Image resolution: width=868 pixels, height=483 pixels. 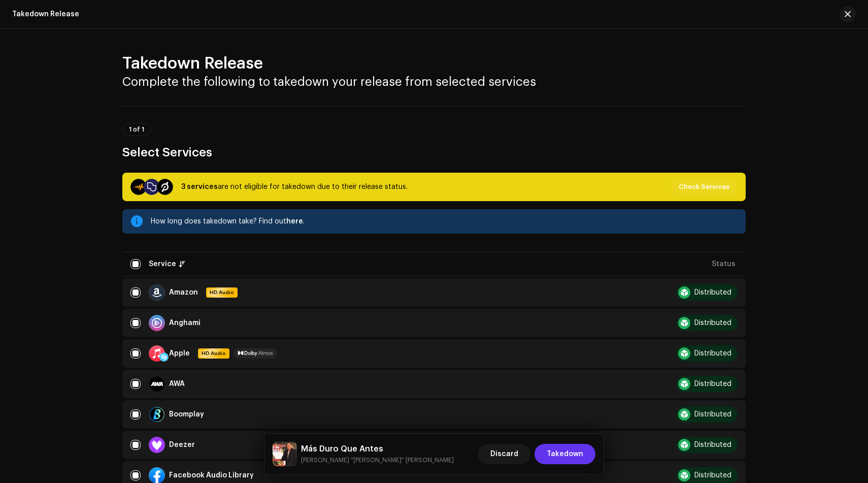 What do you see at coordinates (434, 153) in the screenshot?
I see `h3: Select Services` at bounding box center [434, 153].